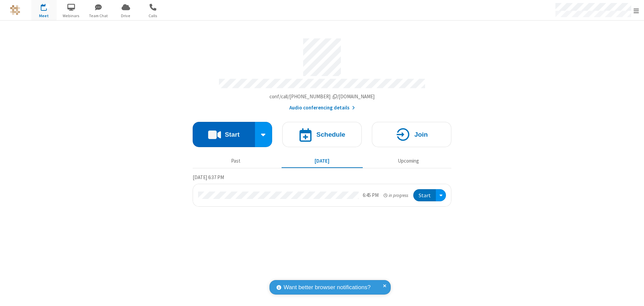 The height and width of the screenshot is (306, 644). Describe the element at coordinates (126, 16) in the screenshot. I see `span: Drive` at that location.